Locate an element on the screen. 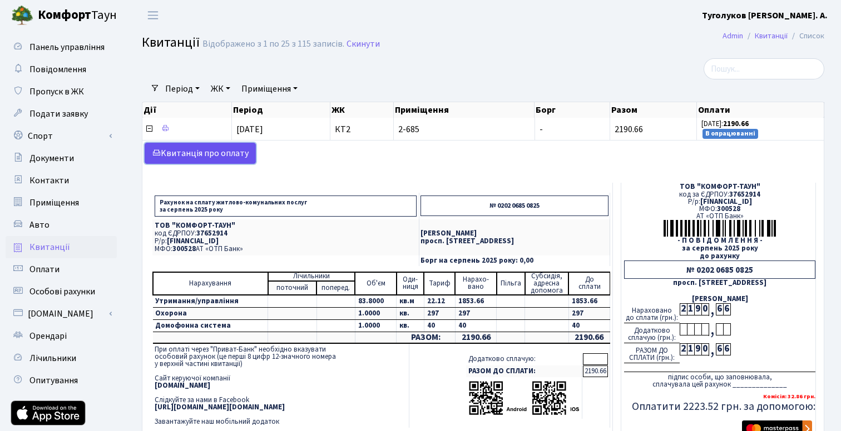 Image resolution: width=841 pixels, height=431 pixels. th: ЖК is located at coordinates (362, 110).